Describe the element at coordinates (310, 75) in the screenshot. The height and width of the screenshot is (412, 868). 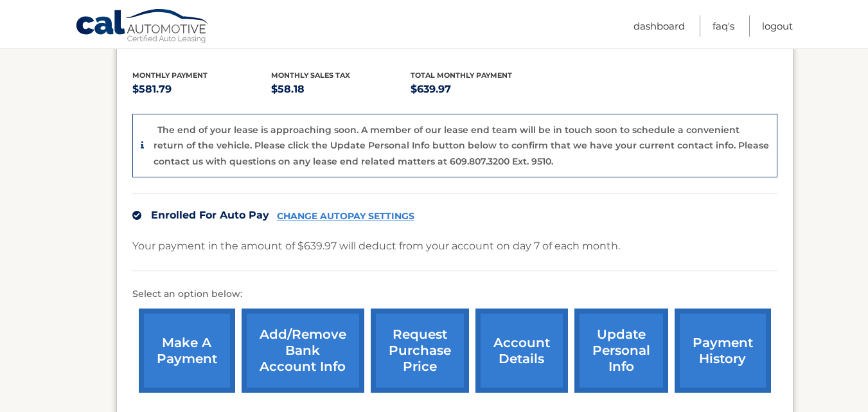
I see `span: Monthly sales Tax` at that location.